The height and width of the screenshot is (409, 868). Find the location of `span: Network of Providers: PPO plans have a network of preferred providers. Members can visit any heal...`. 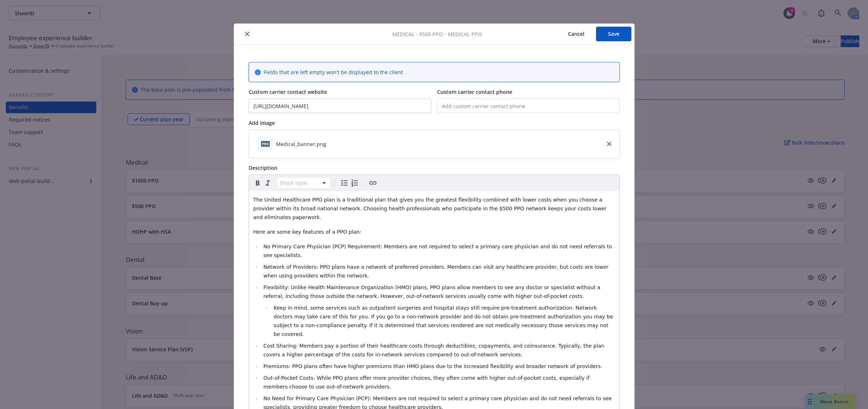

span: Network of Providers: PPO plans have a network of preferred providers. Members can visit any heal... is located at coordinates (437, 271).